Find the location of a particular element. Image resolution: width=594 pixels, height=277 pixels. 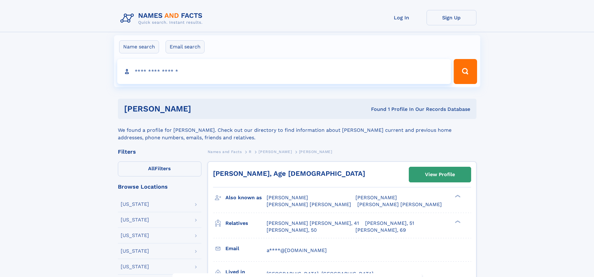

label: Name search is located at coordinates (139, 47).